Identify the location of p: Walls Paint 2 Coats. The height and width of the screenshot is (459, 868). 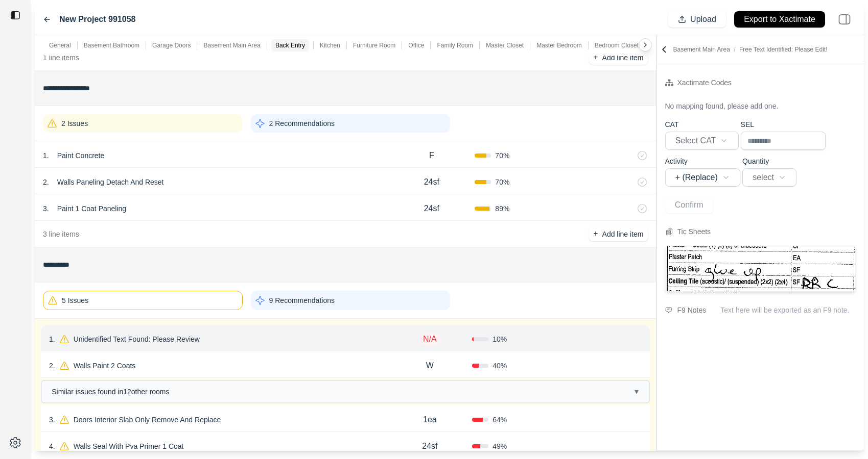
(105, 366).